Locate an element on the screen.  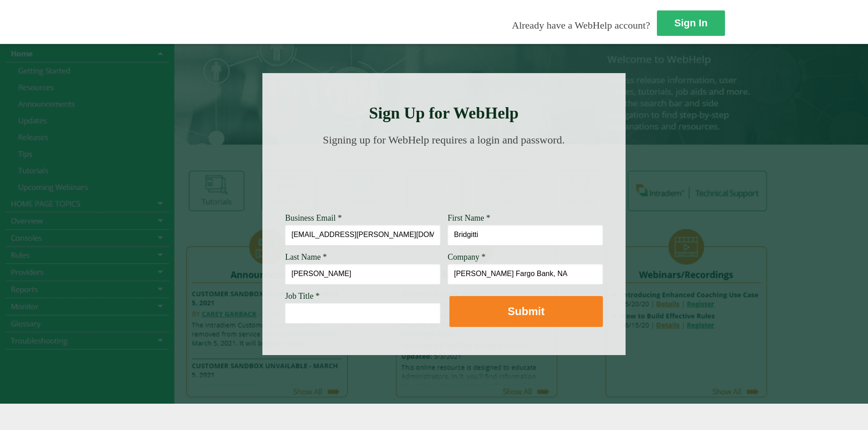
strong: Submit is located at coordinates (525, 311).